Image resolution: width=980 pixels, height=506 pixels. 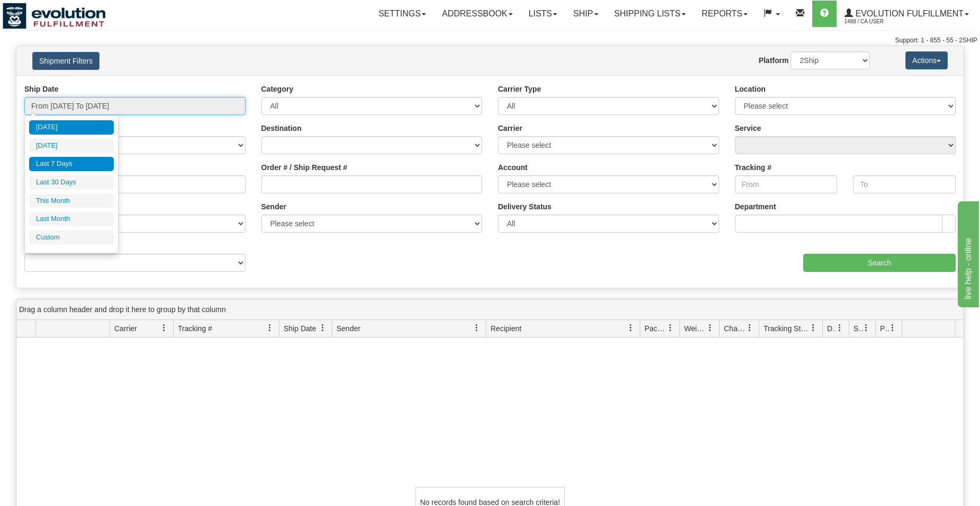 What do you see at coordinates (477, 328) in the screenshot?
I see `a: Sender filter column settings` at bounding box center [477, 328].